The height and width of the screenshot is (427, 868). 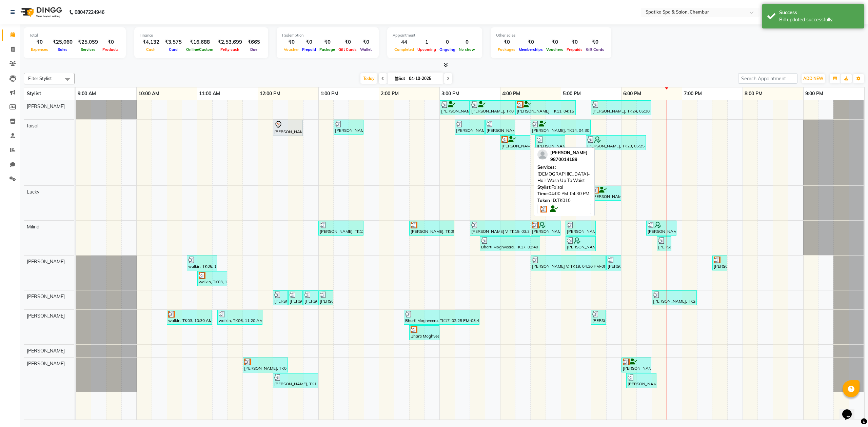 I want to click on span: Upcoming, so click(x=426, y=49).